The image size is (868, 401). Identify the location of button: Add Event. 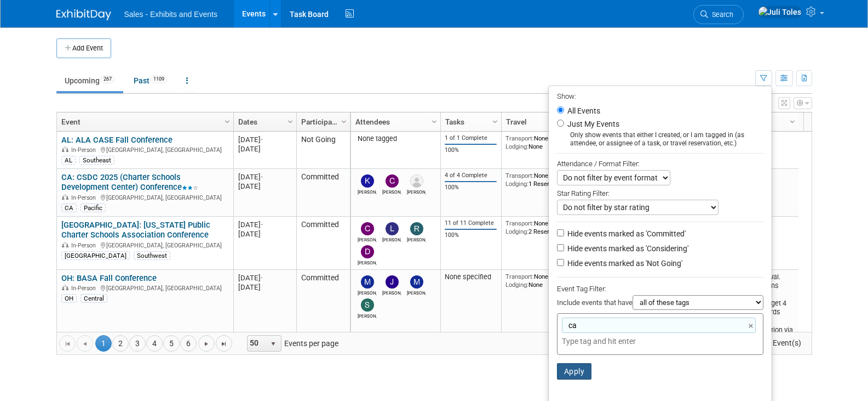
(84, 48).